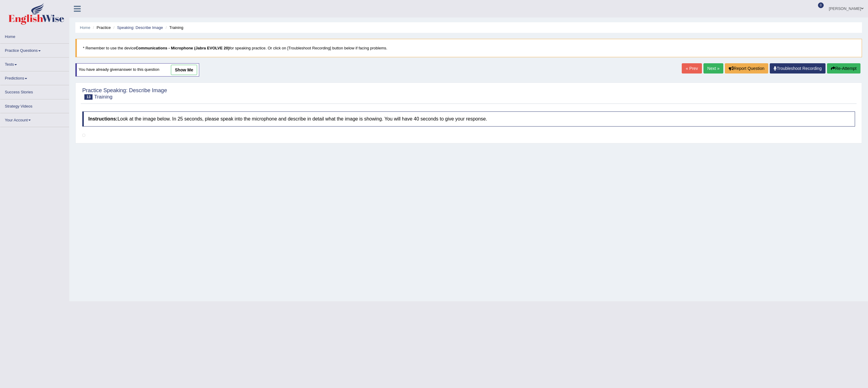 Image resolution: width=868 pixels, height=388 pixels. What do you see at coordinates (137, 70) in the screenshot?
I see `div: You have already given answer to this question` at bounding box center [137, 70].